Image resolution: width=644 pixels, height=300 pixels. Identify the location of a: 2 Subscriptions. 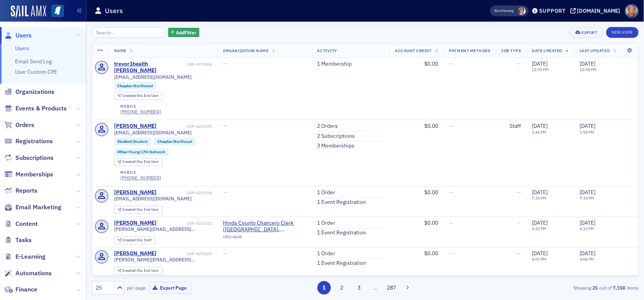
(336, 136).